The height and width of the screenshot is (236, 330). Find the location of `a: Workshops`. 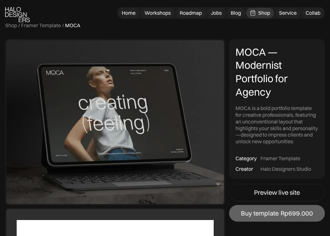

a: Workshops is located at coordinates (157, 13).